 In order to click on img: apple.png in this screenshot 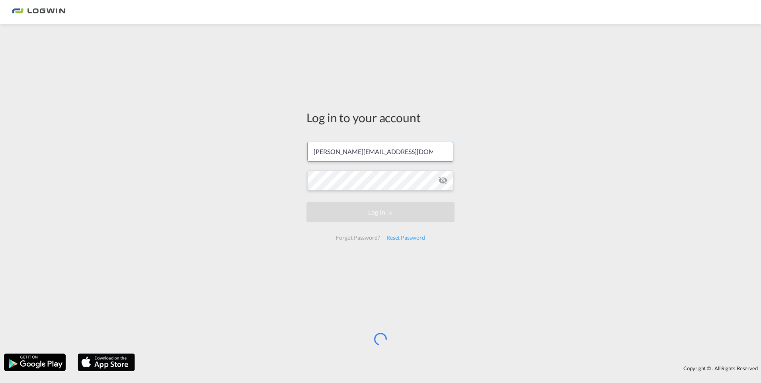, I will do `click(106, 362)`.